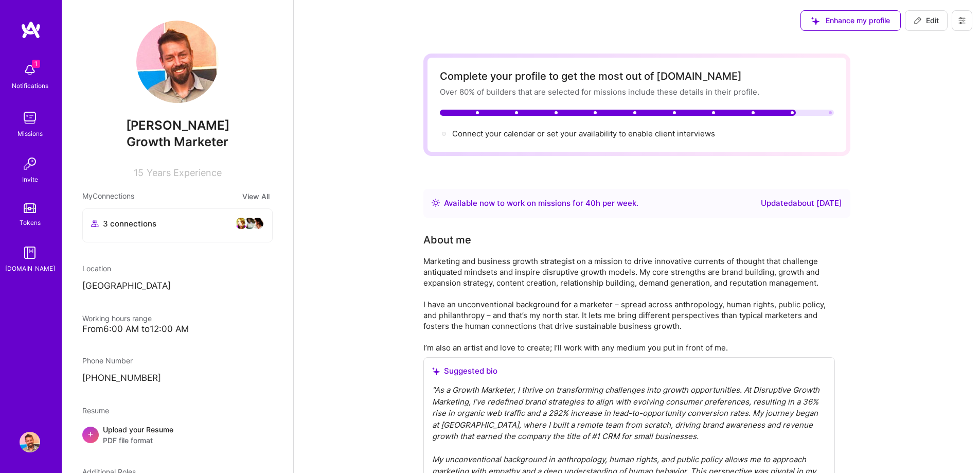  I want to click on div: Available now to work on missions for h per week ., so click(541, 203).